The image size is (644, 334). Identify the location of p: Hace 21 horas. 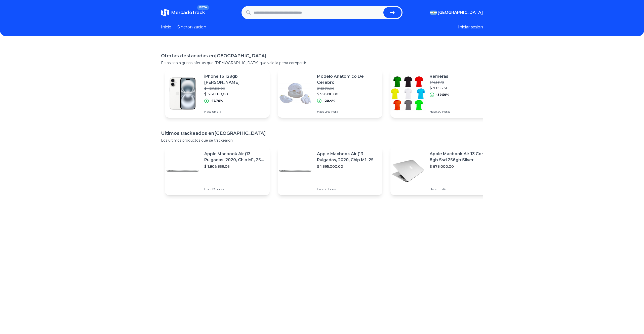
(348, 189).